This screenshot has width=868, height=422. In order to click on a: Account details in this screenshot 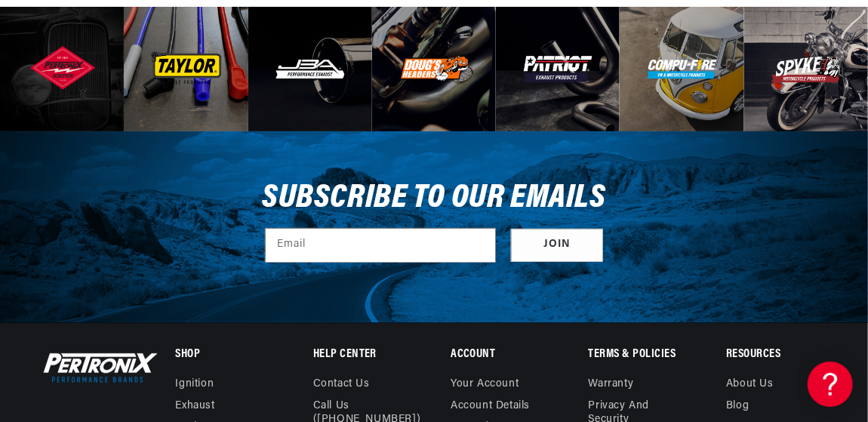, I will do `click(490, 405)`.